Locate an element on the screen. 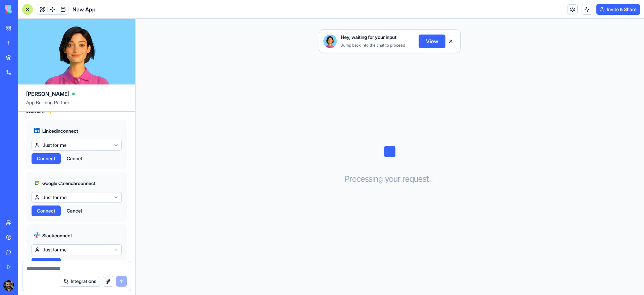  span: Jump back into the chat to proceed is located at coordinates (373, 45).